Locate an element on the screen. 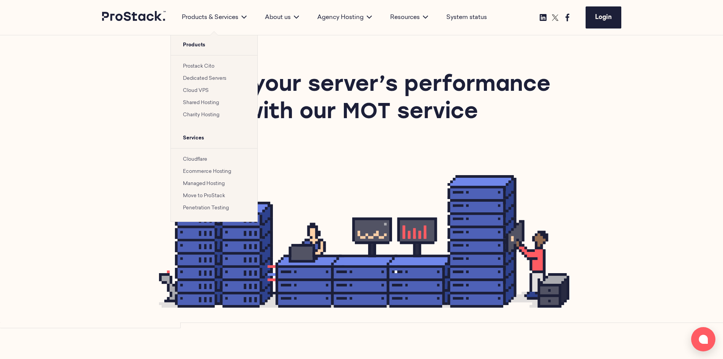 The height and width of the screenshot is (359, 723). a: Move to ProStack is located at coordinates (204, 195).